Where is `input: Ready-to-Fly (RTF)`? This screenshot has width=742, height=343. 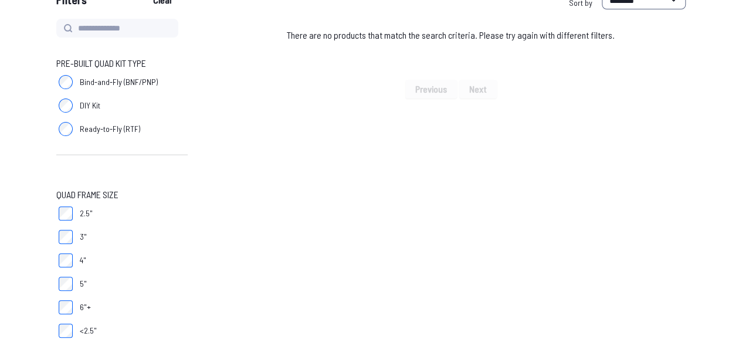
input: Ready-to-Fly (RTF) is located at coordinates (66, 129).